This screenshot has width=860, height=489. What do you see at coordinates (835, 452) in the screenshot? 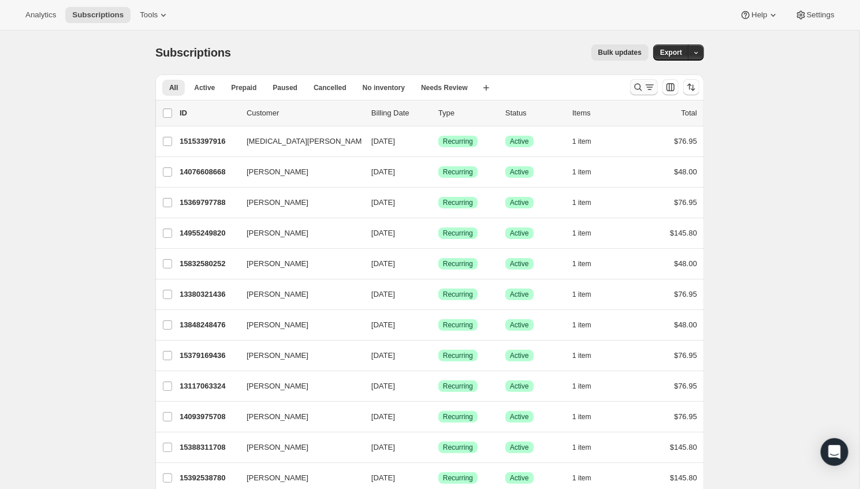
I see `div: Open Intercom Messenger` at bounding box center [835, 452].